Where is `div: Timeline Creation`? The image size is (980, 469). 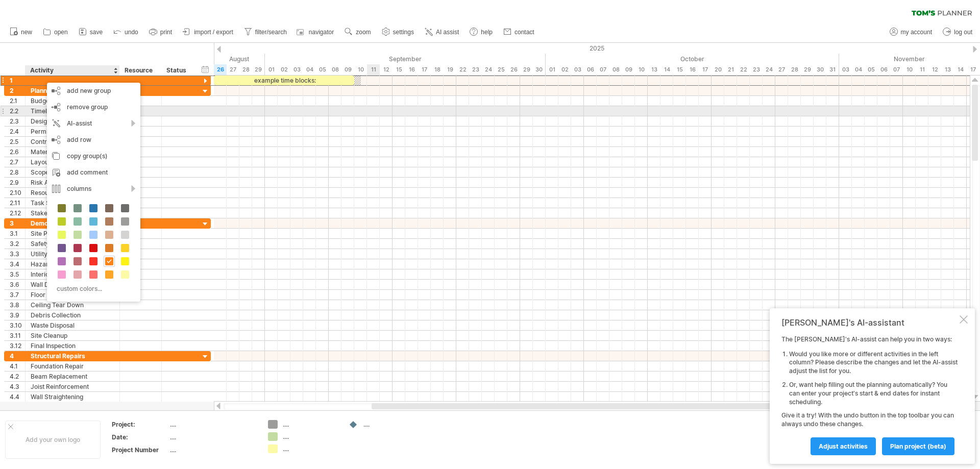
div: Timeline Creation is located at coordinates (73, 111).